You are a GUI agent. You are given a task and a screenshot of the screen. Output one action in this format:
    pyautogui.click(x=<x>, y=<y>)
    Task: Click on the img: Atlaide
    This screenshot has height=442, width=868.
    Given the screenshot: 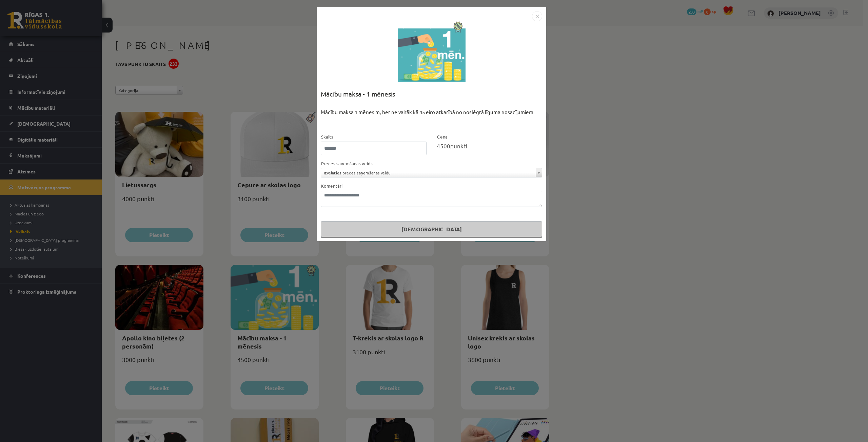 What is the action you would take?
    pyautogui.click(x=458, y=27)
    